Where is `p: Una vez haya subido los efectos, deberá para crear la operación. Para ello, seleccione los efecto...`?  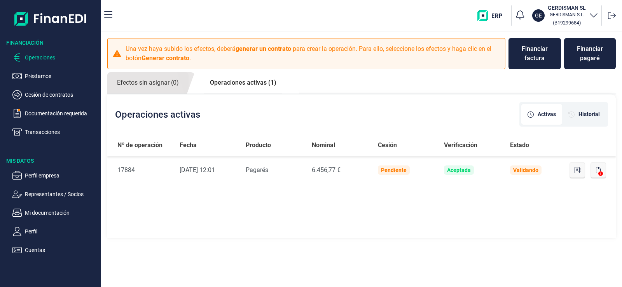
p: Una vez haya subido los efectos, deberá para crear la operación. Para ello, seleccione los efecto... is located at coordinates (313, 54).